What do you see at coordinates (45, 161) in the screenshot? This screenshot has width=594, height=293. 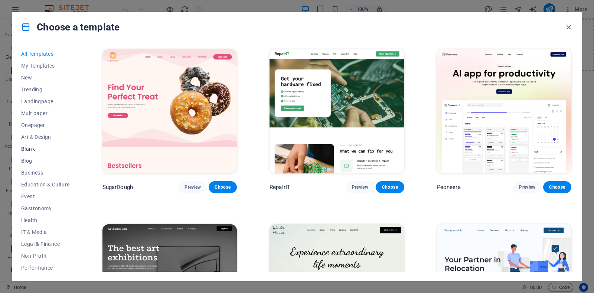 I see `button: Blog` at bounding box center [45, 161].